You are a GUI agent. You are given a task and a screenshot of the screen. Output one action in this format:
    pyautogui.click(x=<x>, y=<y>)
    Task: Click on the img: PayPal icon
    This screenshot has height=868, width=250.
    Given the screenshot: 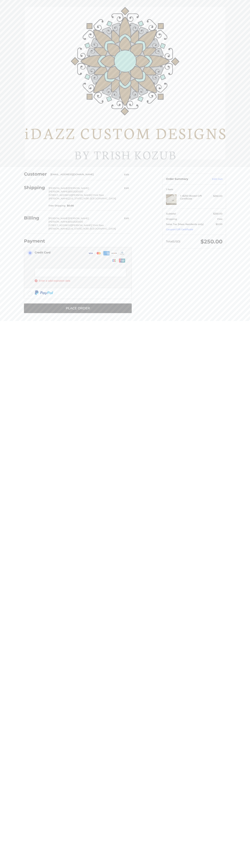 What is the action you would take?
    pyautogui.click(x=44, y=293)
    